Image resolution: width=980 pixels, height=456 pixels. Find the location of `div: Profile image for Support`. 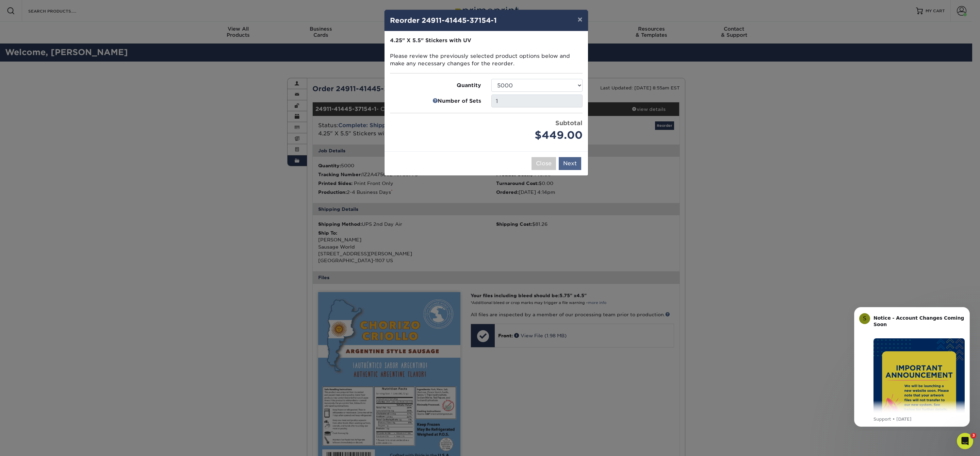

div: Profile image for Support is located at coordinates (21, 18).